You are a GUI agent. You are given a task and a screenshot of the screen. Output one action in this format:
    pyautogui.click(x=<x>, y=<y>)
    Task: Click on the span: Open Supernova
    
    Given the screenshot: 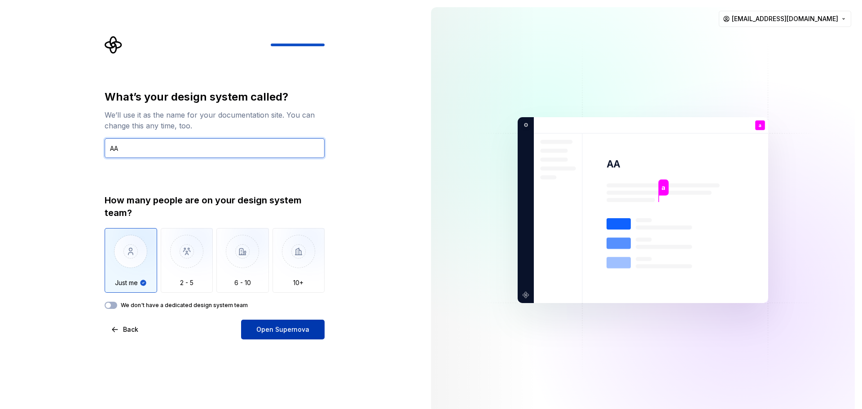 What is the action you would take?
    pyautogui.click(x=283, y=329)
    